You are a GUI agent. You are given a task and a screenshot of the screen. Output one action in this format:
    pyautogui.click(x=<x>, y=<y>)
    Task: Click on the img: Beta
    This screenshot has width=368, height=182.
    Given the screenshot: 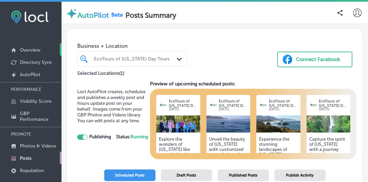 What is the action you would take?
    pyautogui.click(x=117, y=14)
    